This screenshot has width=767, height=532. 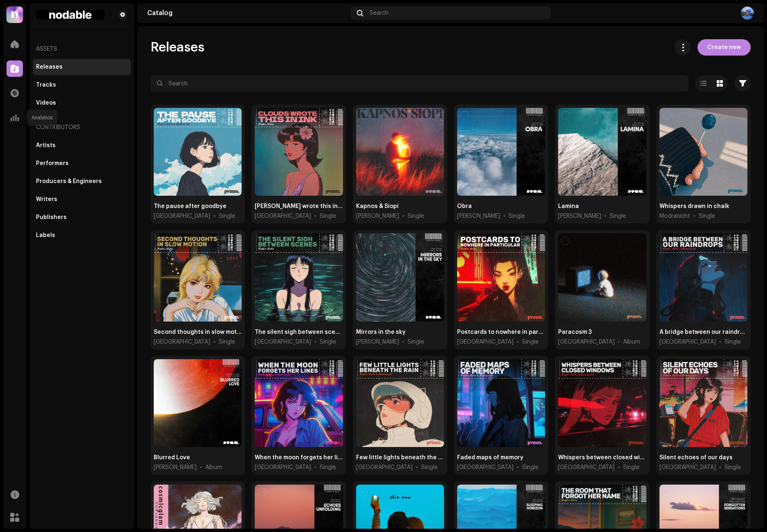 What do you see at coordinates (82, 67) in the screenshot?
I see `re-m-nav-item: Releases` at bounding box center [82, 67].